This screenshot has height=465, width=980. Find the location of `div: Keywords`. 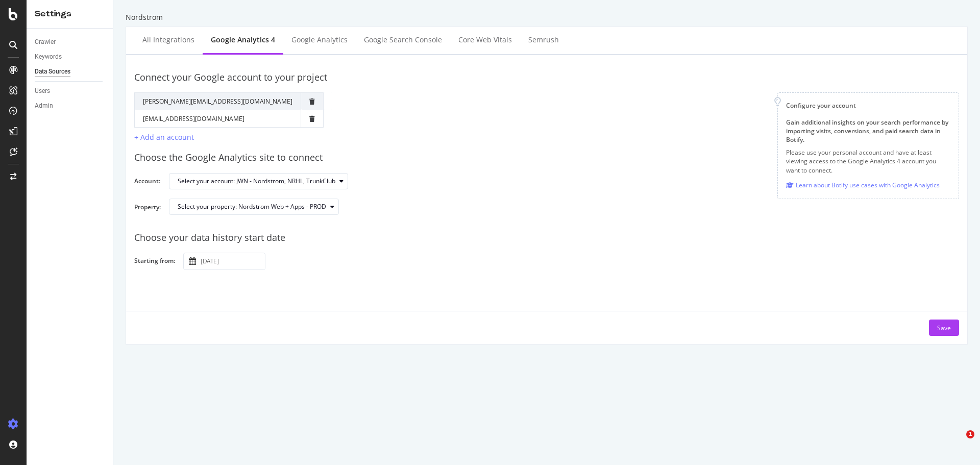

div: Keywords is located at coordinates (48, 57).